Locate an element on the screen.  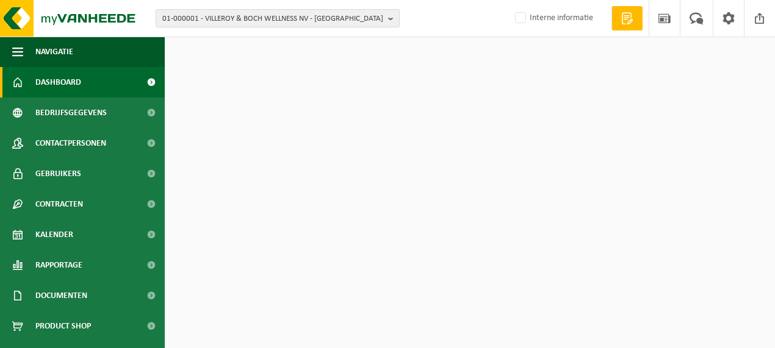
span: Contracten is located at coordinates (59, 204).